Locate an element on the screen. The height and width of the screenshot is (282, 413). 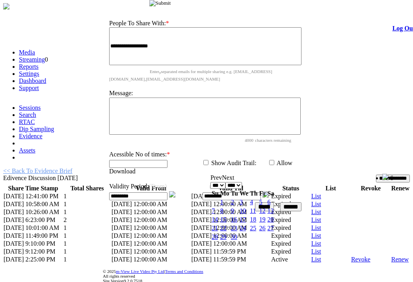
span: 4000 is located at coordinates (181, 140).